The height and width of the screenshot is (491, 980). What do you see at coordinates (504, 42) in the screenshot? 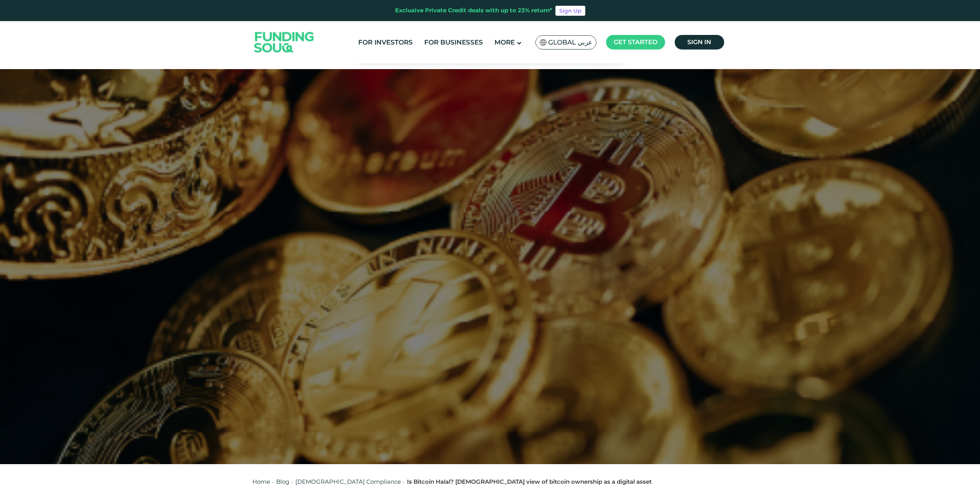
I see `span: More` at bounding box center [504, 42].